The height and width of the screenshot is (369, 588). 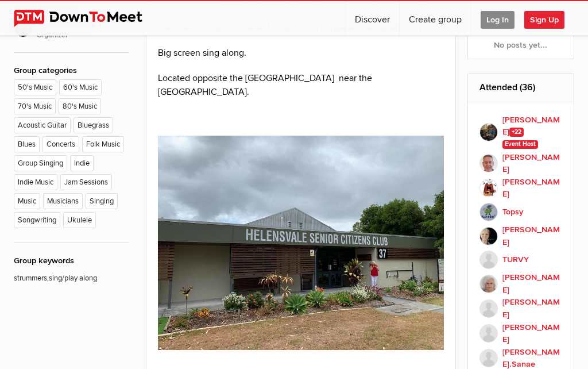 I want to click on img: Bob Lewis, so click(x=489, y=163).